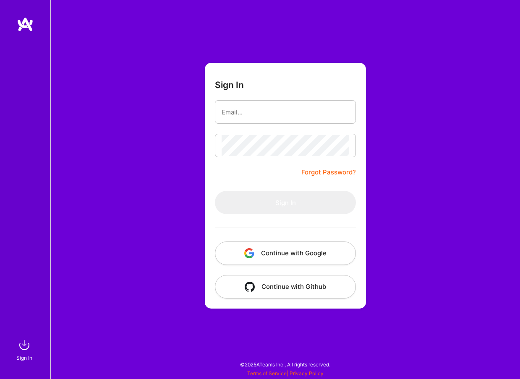 The image size is (520, 379). Describe the element at coordinates (267, 373) in the screenshot. I see `a: Terms of Service` at that location.